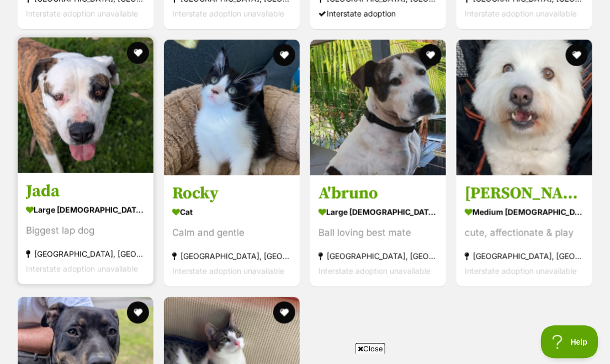 This screenshot has height=364, width=610. What do you see at coordinates (231, 212) in the screenshot?
I see `div: Cat` at bounding box center [231, 212].